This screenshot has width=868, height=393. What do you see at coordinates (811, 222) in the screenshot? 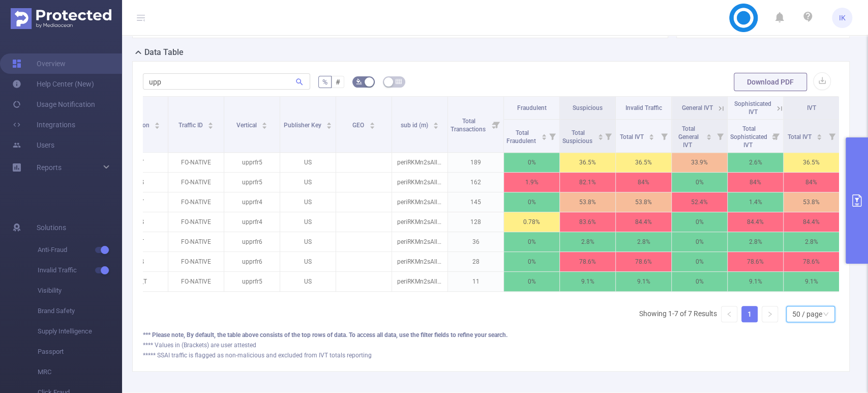
I see `p: 84.4%` at bounding box center [811, 222].